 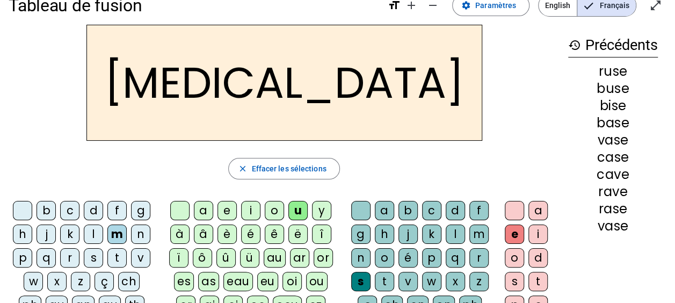 I want to click on div: cave, so click(x=613, y=174).